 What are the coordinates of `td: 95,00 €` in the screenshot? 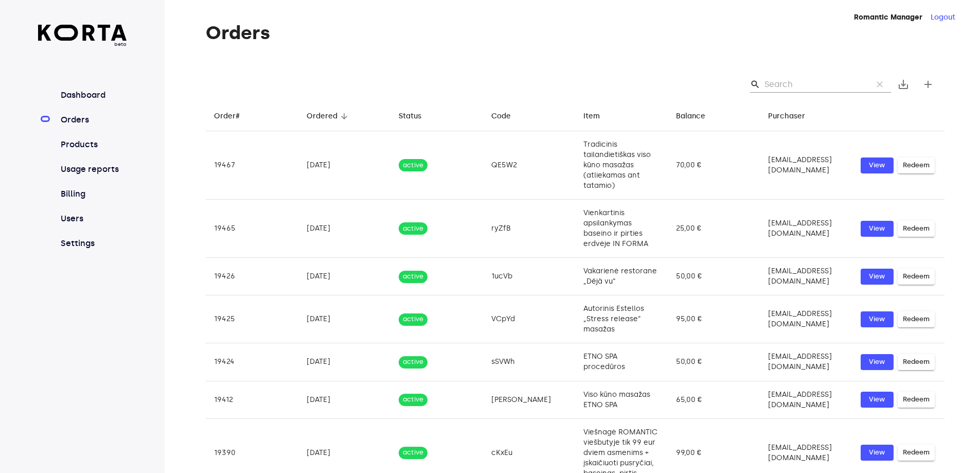 It's located at (715, 320).